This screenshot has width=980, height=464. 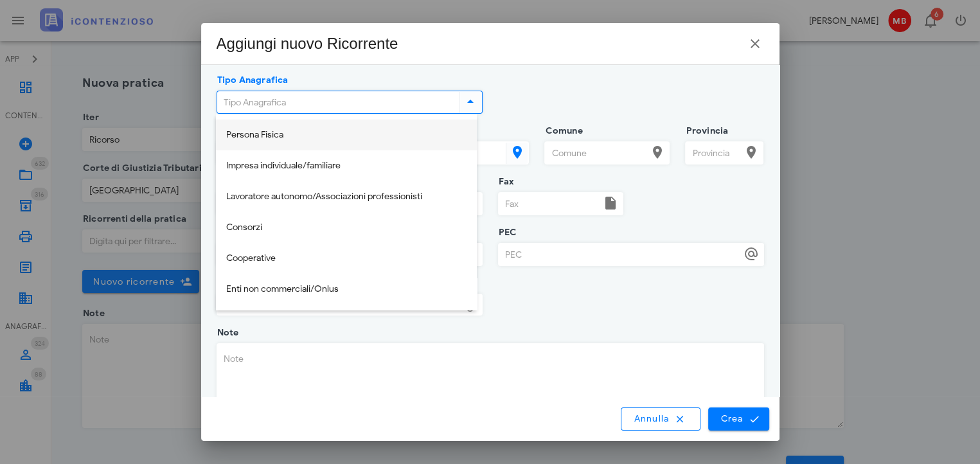 What do you see at coordinates (346, 289) in the screenshot?
I see `div: Enti non commerciali/Onlus` at bounding box center [346, 289].